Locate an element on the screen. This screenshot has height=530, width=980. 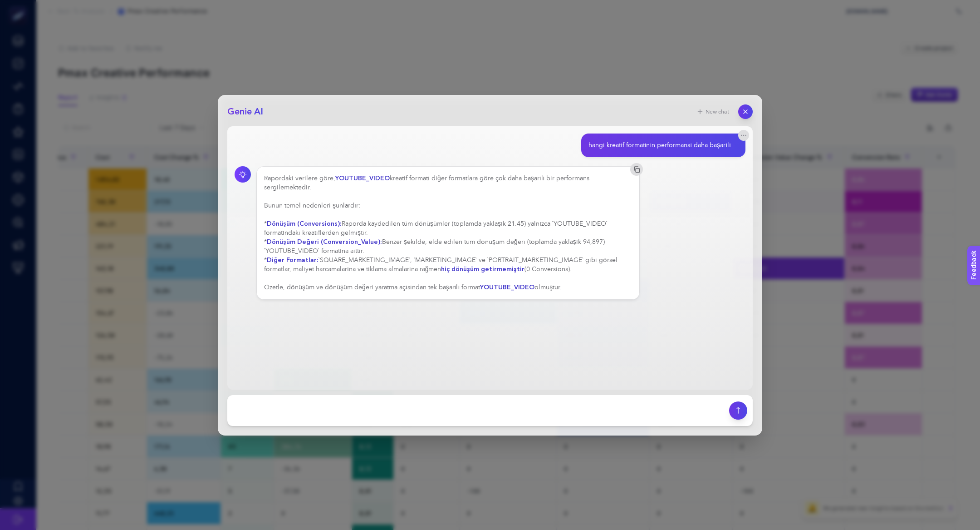
strong: Dönüşüm Değeri (Conversion_Value): is located at coordinates (324, 242).